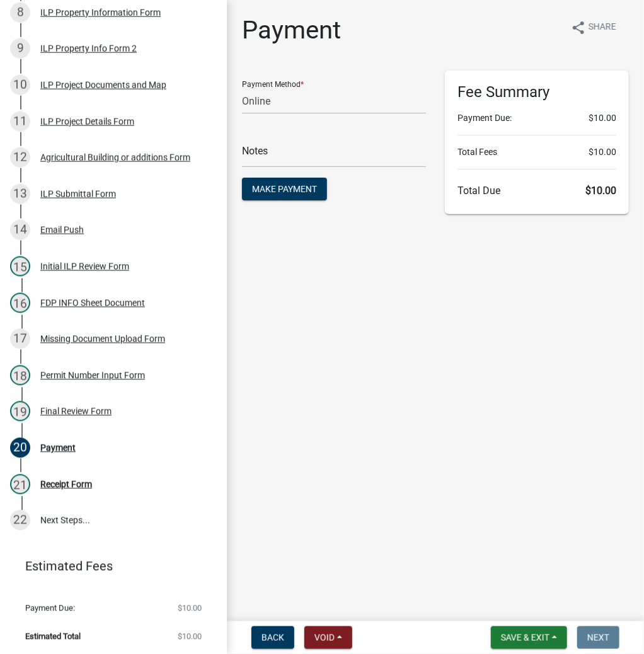  What do you see at coordinates (273, 638) in the screenshot?
I see `span: Back` at bounding box center [273, 638].